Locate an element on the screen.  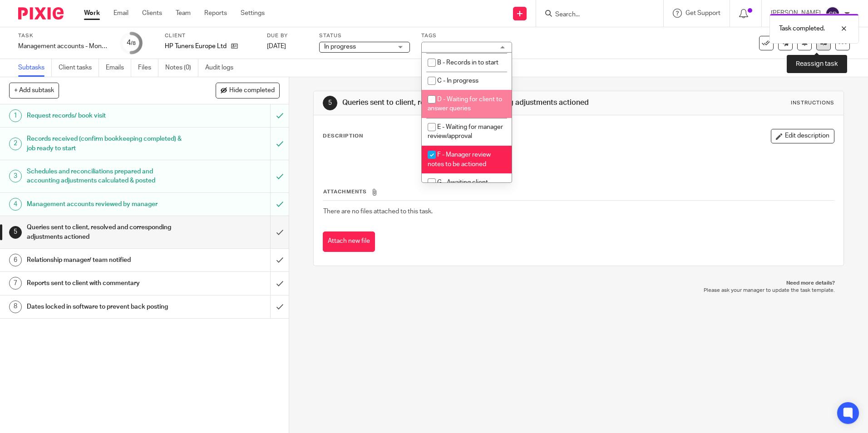
div: 6 is located at coordinates (16, 260).